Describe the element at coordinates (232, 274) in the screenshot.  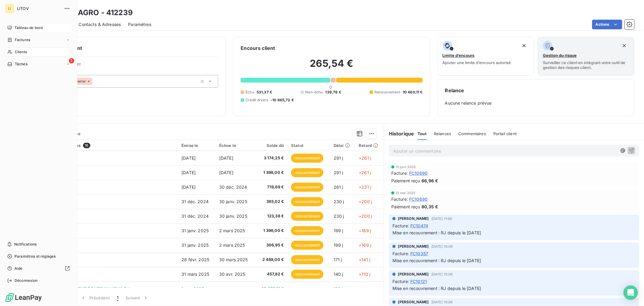
I see `span: 30 avr. 2025` at that location.